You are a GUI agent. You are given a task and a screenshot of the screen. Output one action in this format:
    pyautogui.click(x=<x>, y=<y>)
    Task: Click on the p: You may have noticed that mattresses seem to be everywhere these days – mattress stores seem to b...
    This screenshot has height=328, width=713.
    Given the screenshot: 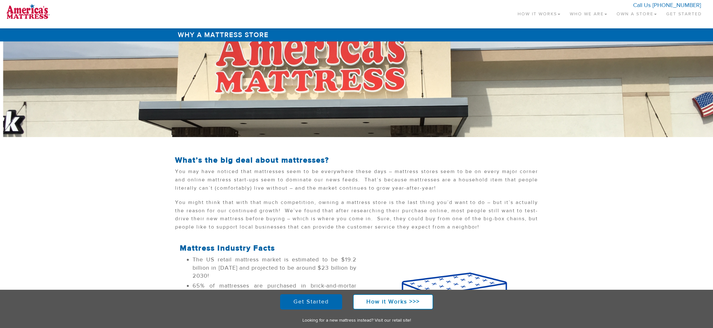 What is the action you would take?
    pyautogui.click(x=357, y=181)
    